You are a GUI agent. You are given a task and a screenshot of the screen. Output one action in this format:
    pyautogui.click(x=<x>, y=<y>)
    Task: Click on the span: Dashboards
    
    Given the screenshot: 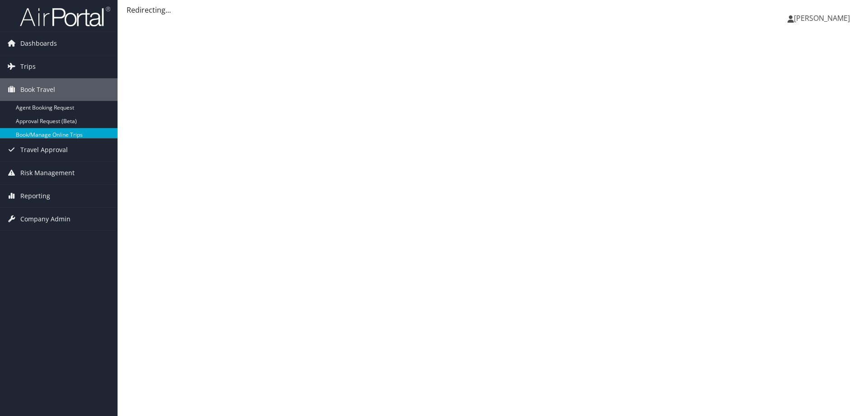 What is the action you would take?
    pyautogui.click(x=39, y=43)
    